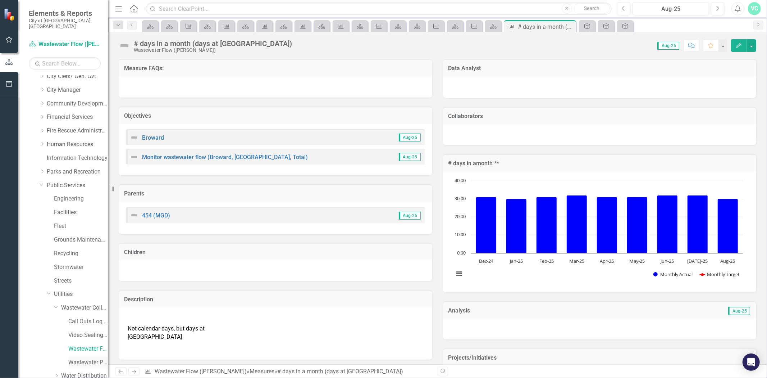 This screenshot has width=767, height=378. Describe the element at coordinates (65, 13) in the screenshot. I see `span: Elements & Reports` at that location.